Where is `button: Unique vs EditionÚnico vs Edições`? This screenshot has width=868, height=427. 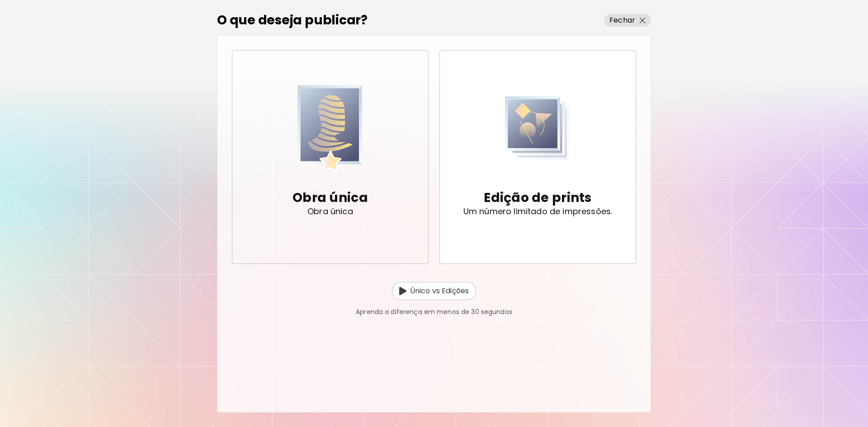 button: Unique vs EditionÚnico vs Edições is located at coordinates (434, 291).